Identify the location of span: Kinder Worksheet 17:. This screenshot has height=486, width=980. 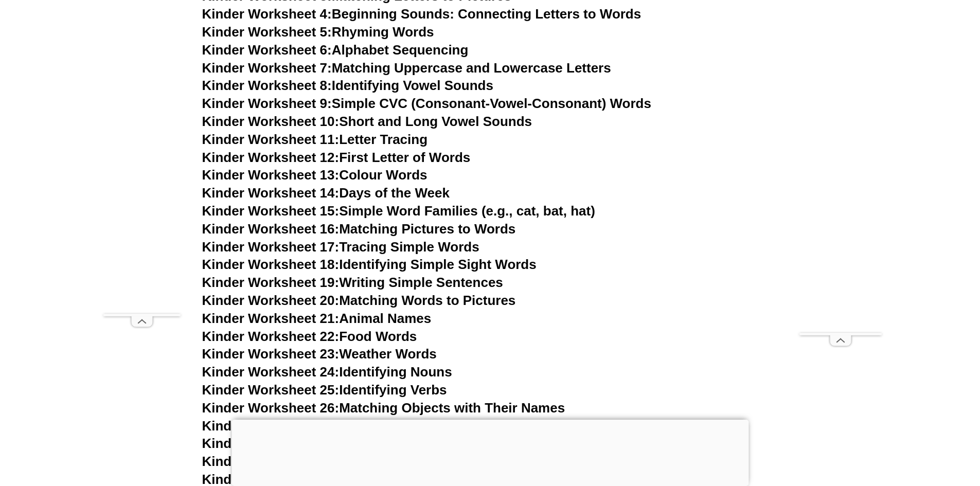
(271, 246).